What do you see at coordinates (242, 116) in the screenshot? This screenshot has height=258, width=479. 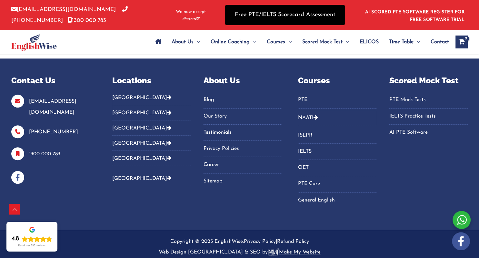 I see `a: Our Story` at bounding box center [242, 116].